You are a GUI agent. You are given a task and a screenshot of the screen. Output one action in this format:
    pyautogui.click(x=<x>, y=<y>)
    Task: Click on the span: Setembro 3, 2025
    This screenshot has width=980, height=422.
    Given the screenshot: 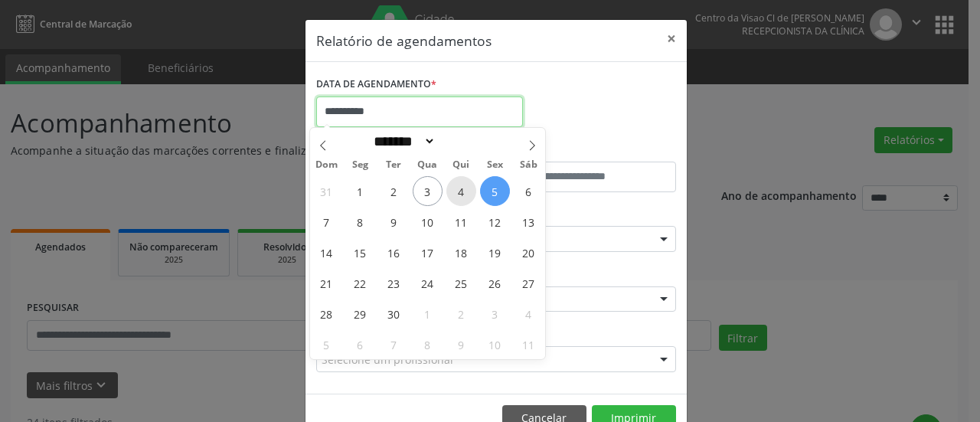 What is the action you would take?
    pyautogui.click(x=428, y=191)
    